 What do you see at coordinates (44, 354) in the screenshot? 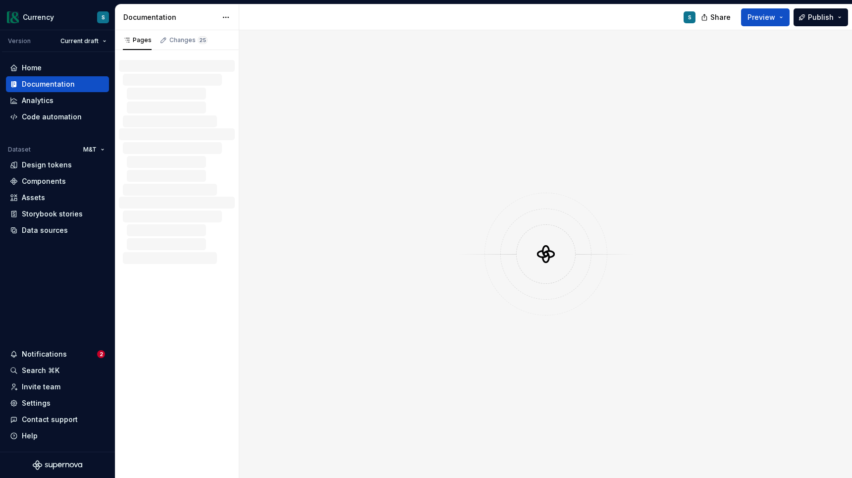
I see `div: Notifications` at bounding box center [44, 354].